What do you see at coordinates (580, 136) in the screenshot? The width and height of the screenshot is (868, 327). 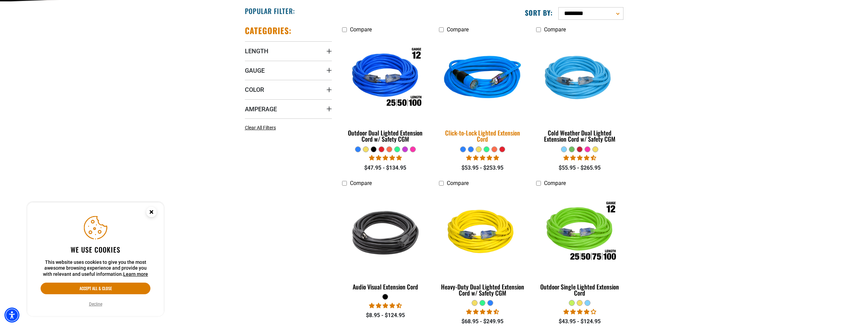 I see `div: Cold Weather Dual Lighted Extension Cord w/ Safety CGM` at bounding box center [580, 136].